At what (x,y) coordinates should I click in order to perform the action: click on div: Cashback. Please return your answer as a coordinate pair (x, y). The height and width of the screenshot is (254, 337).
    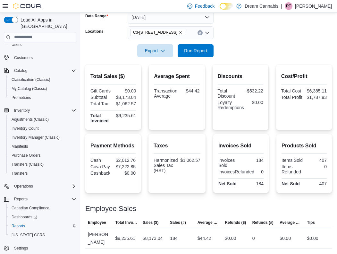
    Looking at the image, I should click on (101, 173).